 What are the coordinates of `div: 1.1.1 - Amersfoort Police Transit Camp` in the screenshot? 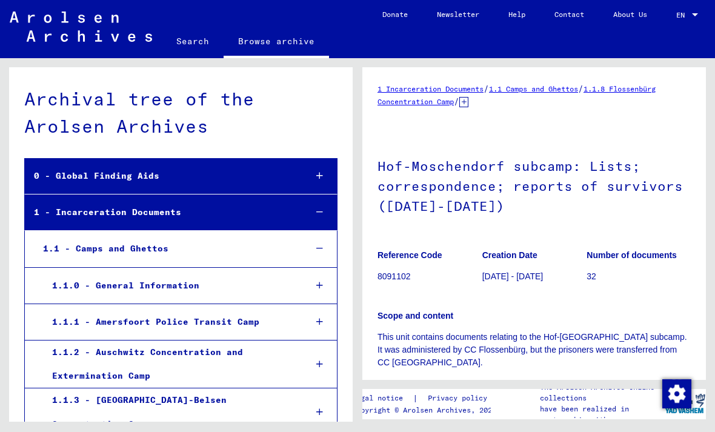 It's located at (170, 322).